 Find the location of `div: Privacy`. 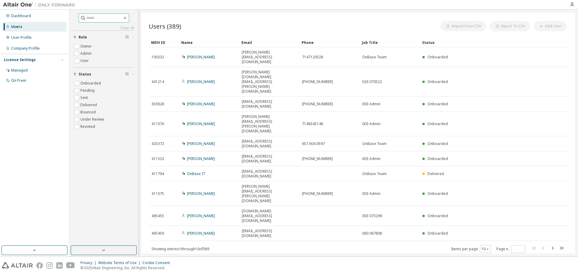

div: Privacy is located at coordinates (89, 263).